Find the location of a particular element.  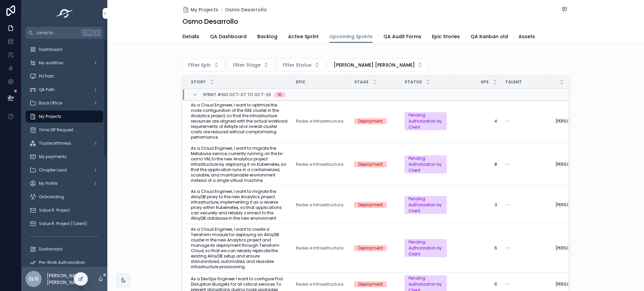

a: 4 is located at coordinates (476, 121).